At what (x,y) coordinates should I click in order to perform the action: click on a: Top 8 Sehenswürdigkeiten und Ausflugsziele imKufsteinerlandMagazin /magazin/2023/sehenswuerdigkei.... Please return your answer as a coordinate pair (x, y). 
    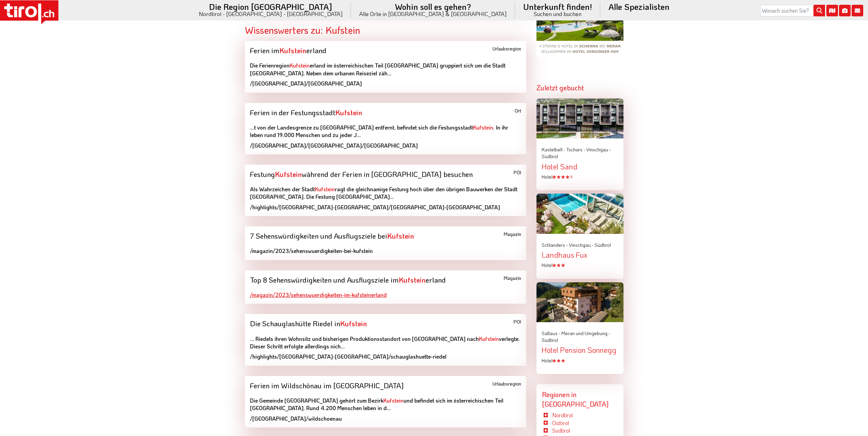
    Looking at the image, I should click on (386, 286).